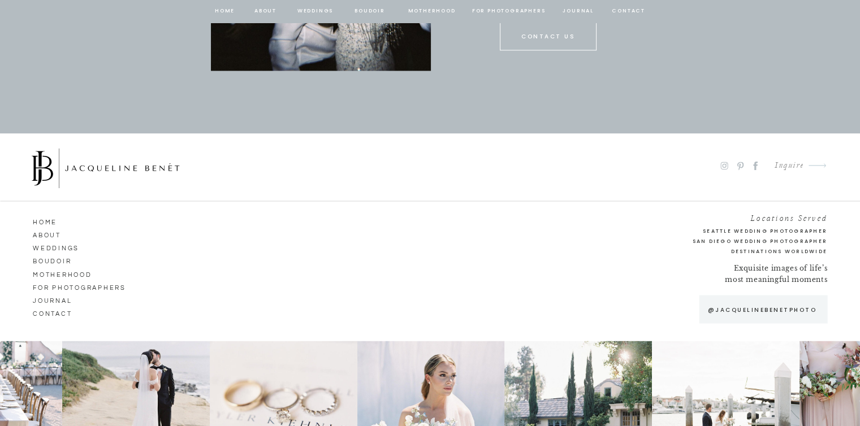  What do you see at coordinates (784, 166) in the screenshot?
I see `a: Inquire` at bounding box center [784, 166].